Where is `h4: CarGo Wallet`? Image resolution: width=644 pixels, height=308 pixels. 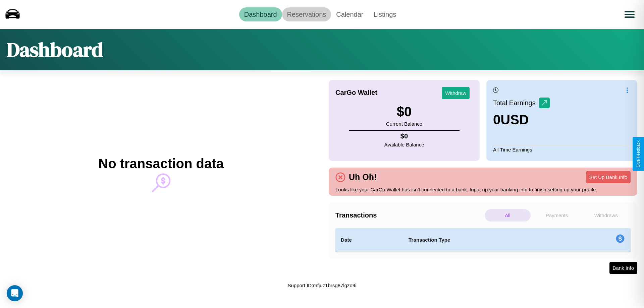 h4: CarGo Wallet is located at coordinates (356, 92).